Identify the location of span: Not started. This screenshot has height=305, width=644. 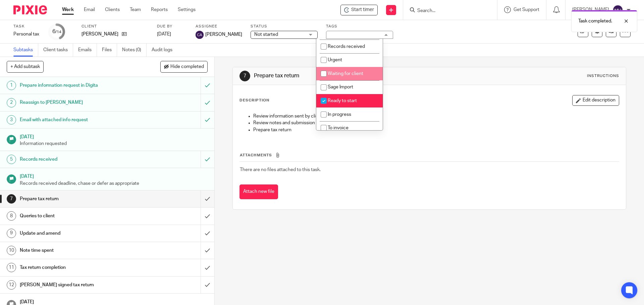
(266, 35).